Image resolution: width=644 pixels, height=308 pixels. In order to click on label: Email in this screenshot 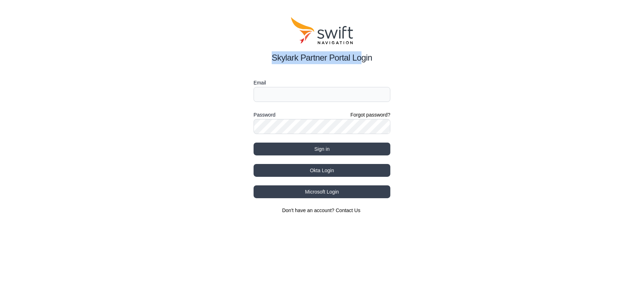, I will do `click(322, 83)`.